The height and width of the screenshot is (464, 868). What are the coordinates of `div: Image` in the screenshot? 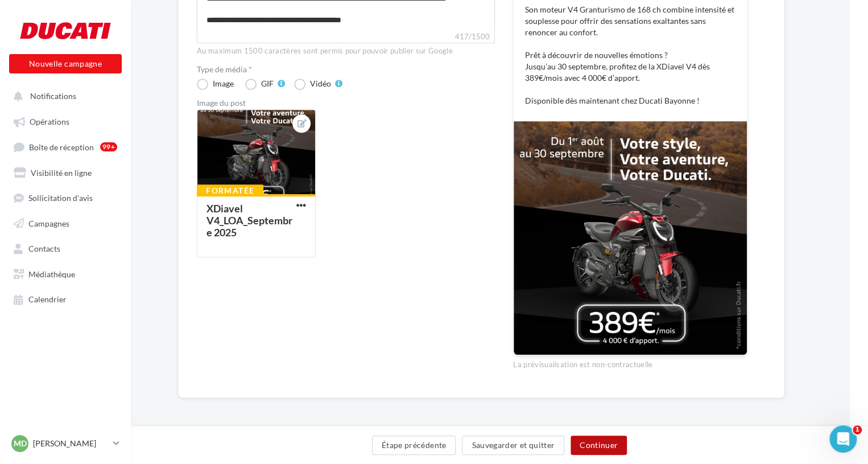 It's located at (223, 84).